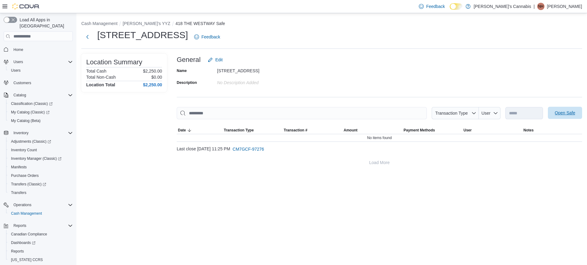 The height and width of the screenshot is (265, 587). What do you see at coordinates (565, 113) in the screenshot?
I see `span: Open Safe` at bounding box center [565, 113].